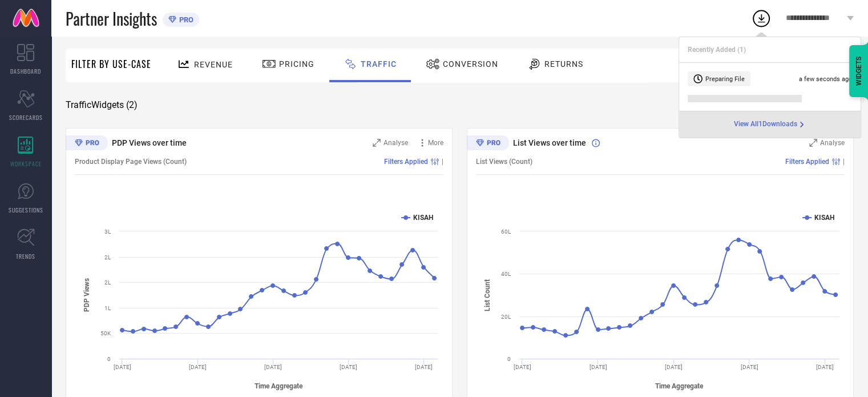  What do you see at coordinates (549, 143) in the screenshot?
I see `span: List Views over time` at bounding box center [549, 143].